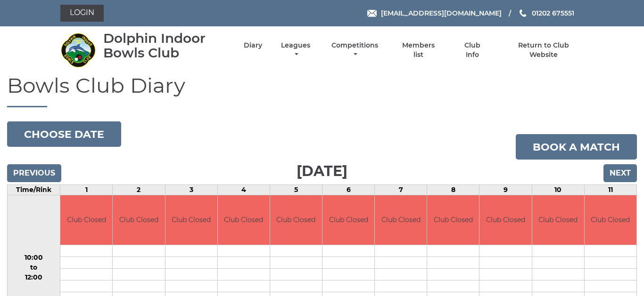 Image resolution: width=644 pixels, height=296 pixels. What do you see at coordinates (349, 190) in the screenshot?
I see `td: 6` at bounding box center [349, 190].